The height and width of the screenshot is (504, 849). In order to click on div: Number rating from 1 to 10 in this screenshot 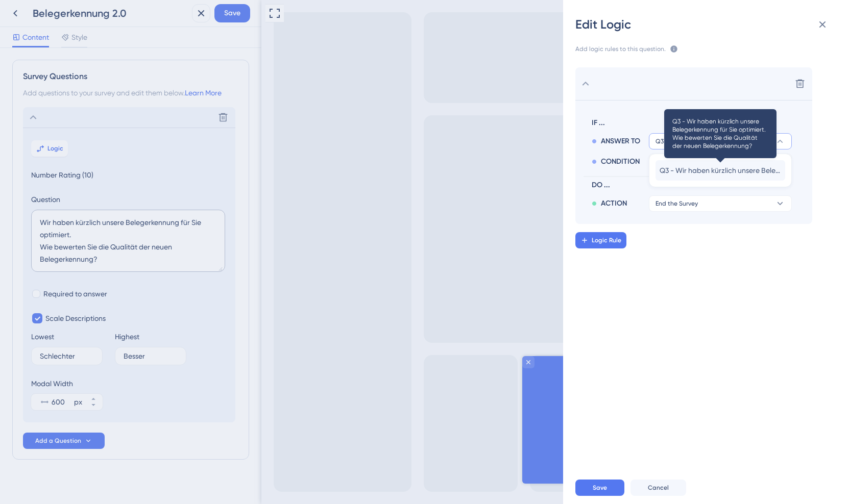, I will do `click(153, 56)`.